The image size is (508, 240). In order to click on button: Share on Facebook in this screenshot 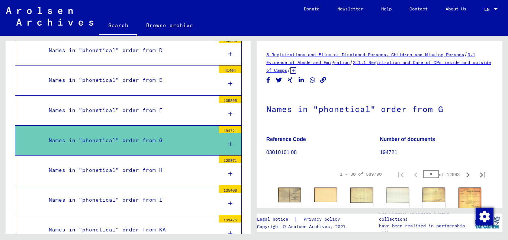, I will do `click(268, 80)`.